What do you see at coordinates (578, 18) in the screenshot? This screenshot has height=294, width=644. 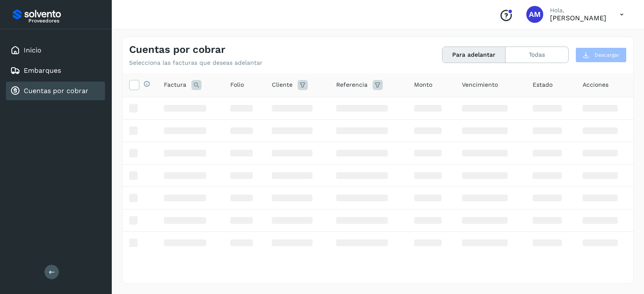 I see `p: Atziri Mireya Rodriguez Arreola` at bounding box center [578, 18].